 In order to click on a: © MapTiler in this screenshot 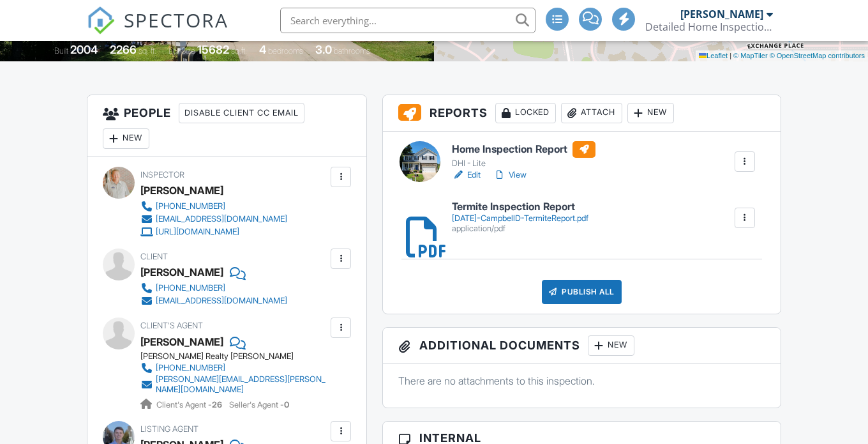, I will do `click(751, 56)`.